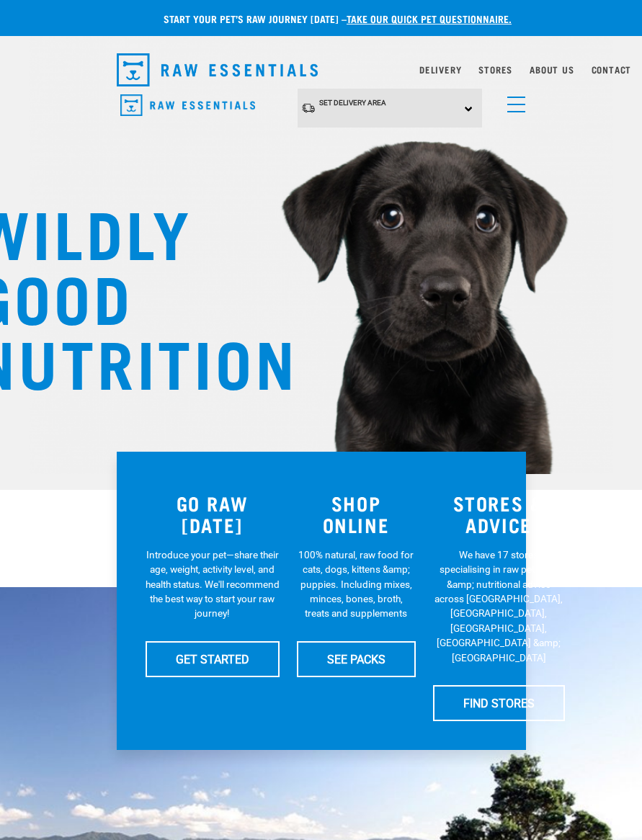  Describe the element at coordinates (429, 18) in the screenshot. I see `a: take our quick pet questionnaire.` at that location.